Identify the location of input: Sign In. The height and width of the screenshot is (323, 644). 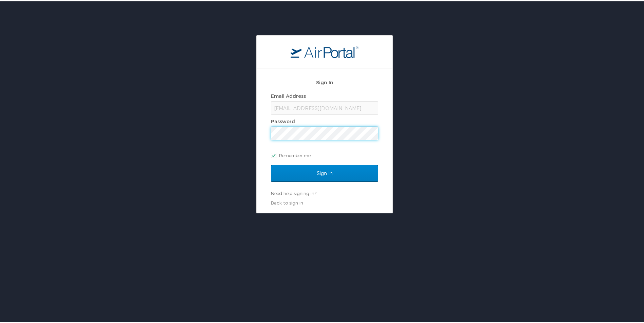
(324, 172).